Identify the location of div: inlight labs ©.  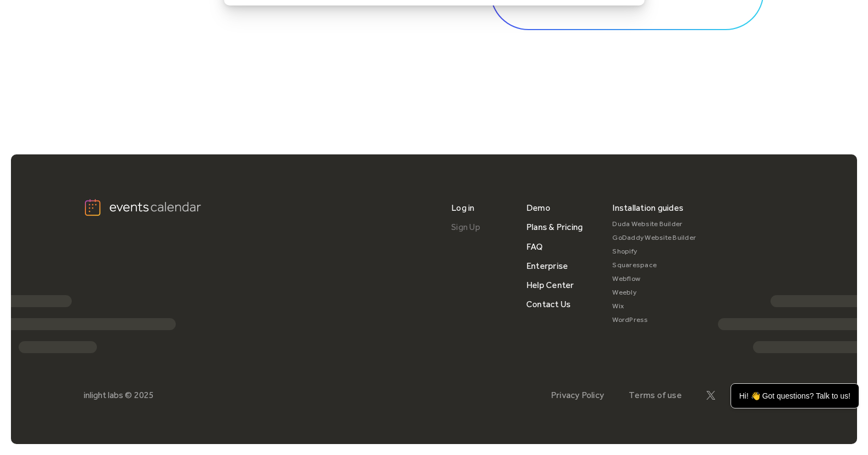
(108, 394).